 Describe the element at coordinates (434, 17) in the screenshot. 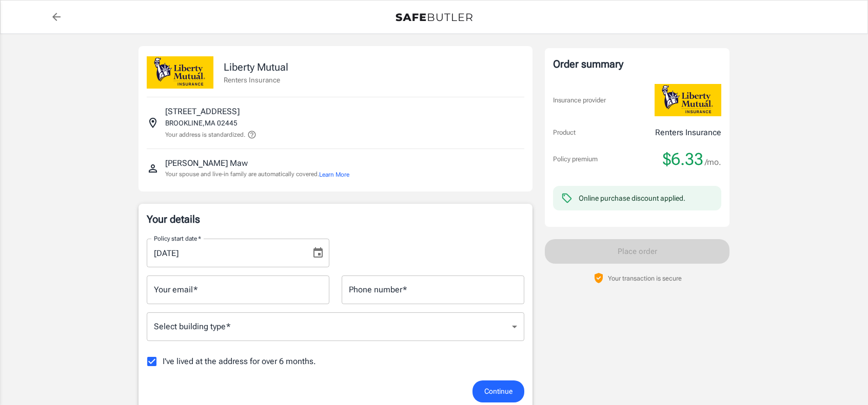

I see `img: Back to quotes` at that location.